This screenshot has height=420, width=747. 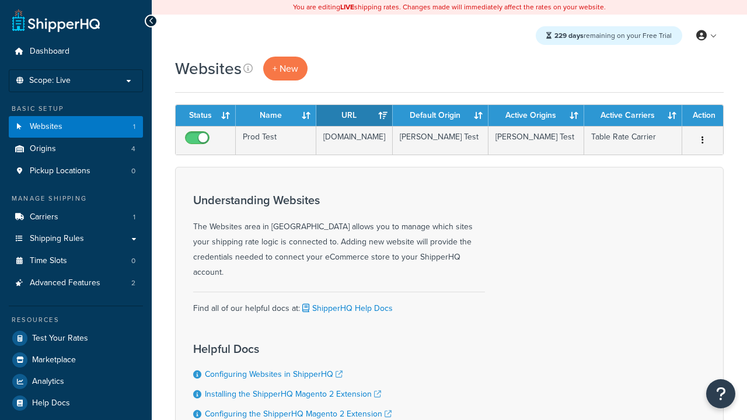 What do you see at coordinates (76, 171) in the screenshot?
I see `a: Pickup Locations 0` at bounding box center [76, 171].